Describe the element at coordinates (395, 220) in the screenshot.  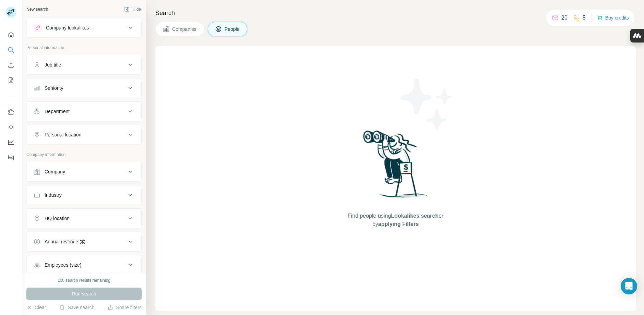
I see `span: Find people using or by` at that location.